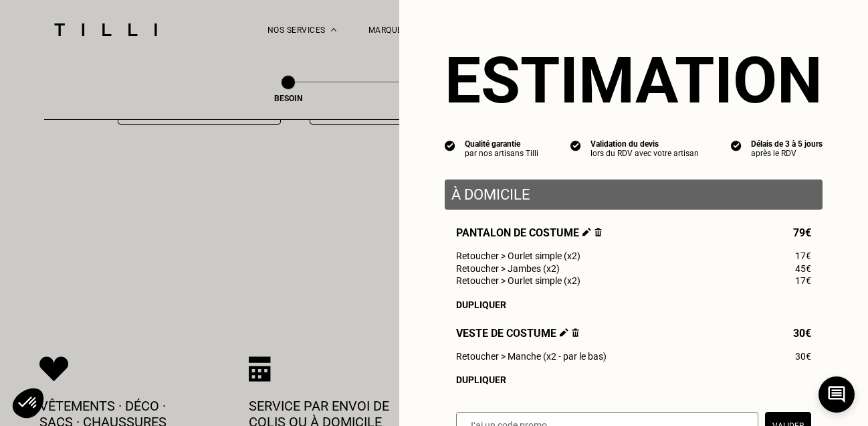 This screenshot has width=868, height=426. What do you see at coordinates (786, 144) in the screenshot?
I see `div: Délais de 3 à 5 jours` at bounding box center [786, 144].